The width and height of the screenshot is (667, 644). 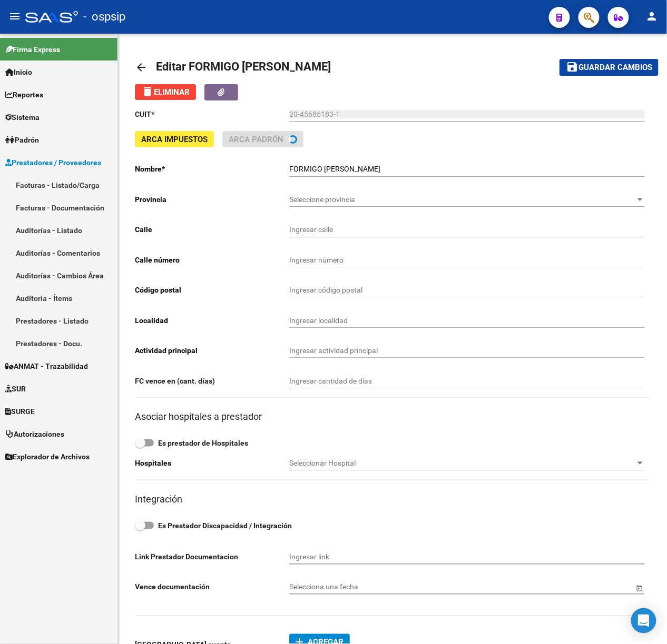 I want to click on button: Guardar cambios, so click(x=609, y=67).